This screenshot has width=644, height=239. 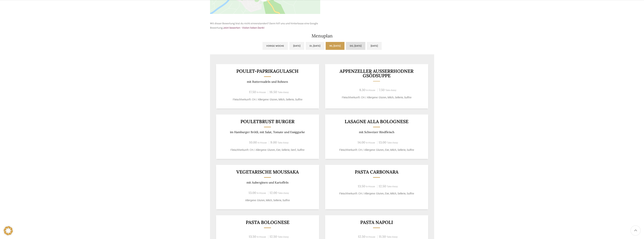 I want to click on a: Vorige Woche, so click(x=275, y=46).